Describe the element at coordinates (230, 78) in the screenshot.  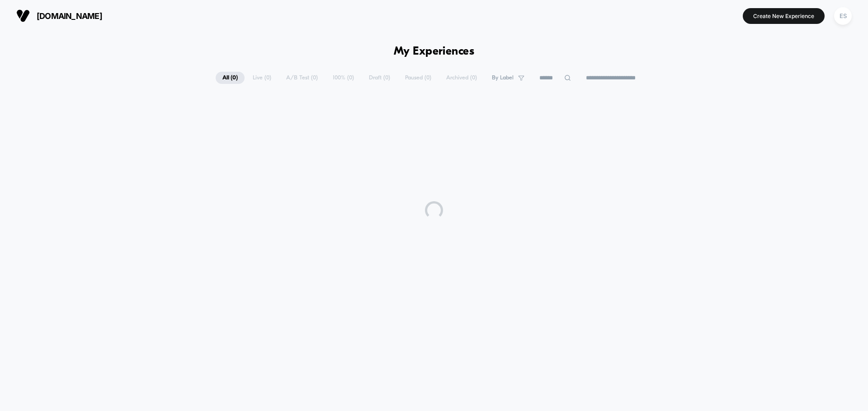
I see `span: All ( 0 )` at that location.